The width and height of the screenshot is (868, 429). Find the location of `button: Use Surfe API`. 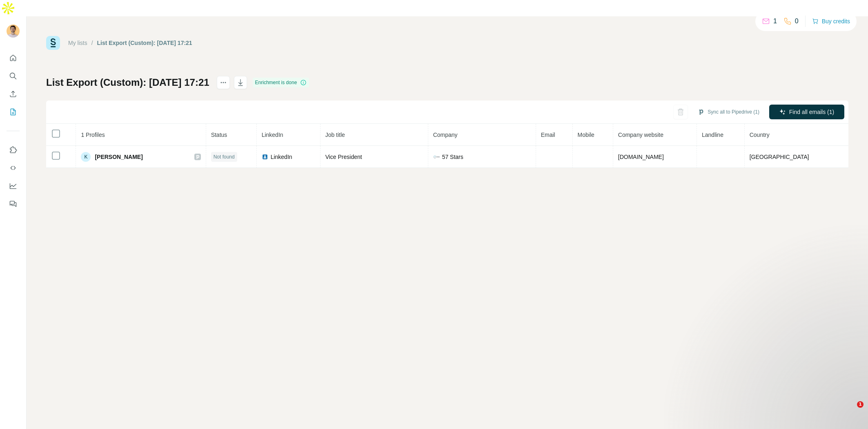

button: Use Surfe API is located at coordinates (13, 168).